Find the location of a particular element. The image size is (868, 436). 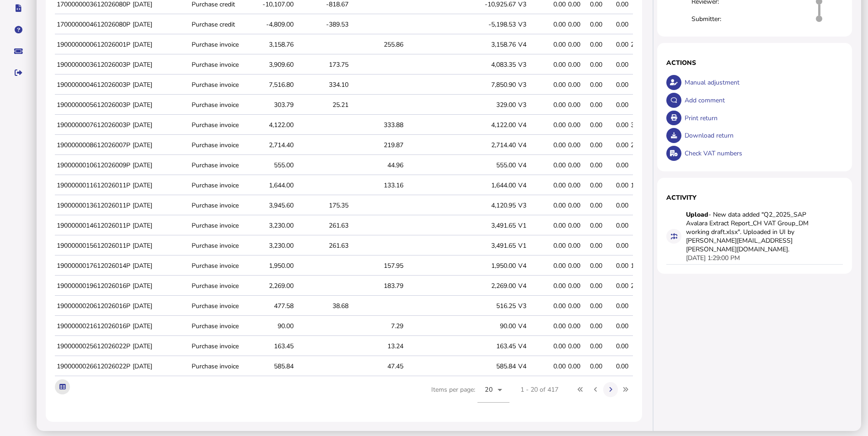

div: 4,083.35 is located at coordinates (489, 64).